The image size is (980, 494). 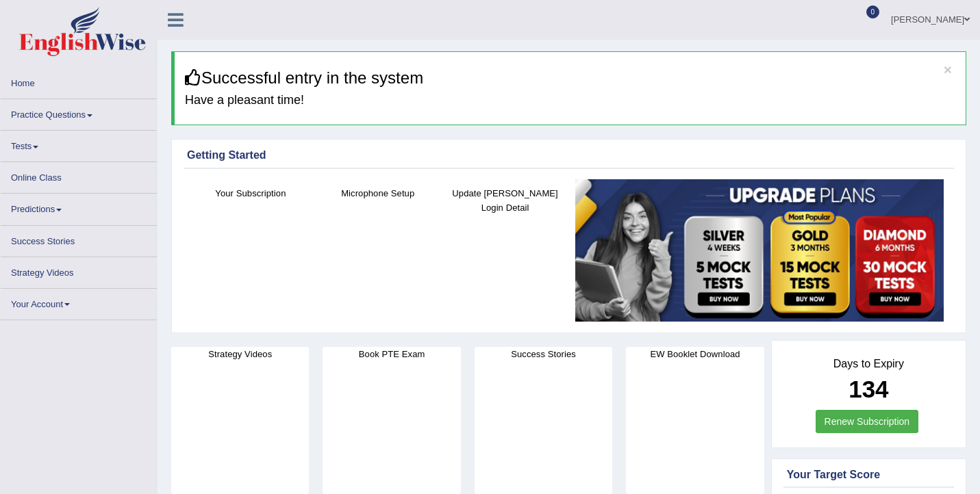 What do you see at coordinates (79, 302) in the screenshot?
I see `a: Your Account` at bounding box center [79, 302].